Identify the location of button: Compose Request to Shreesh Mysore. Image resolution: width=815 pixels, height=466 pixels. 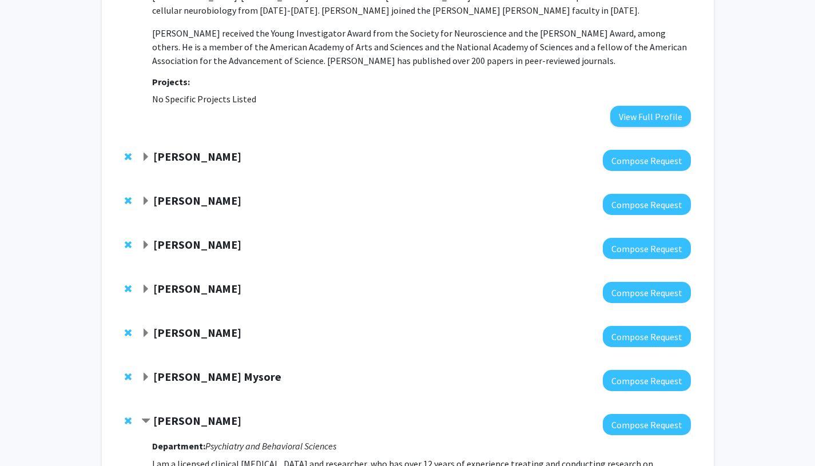
(647, 380).